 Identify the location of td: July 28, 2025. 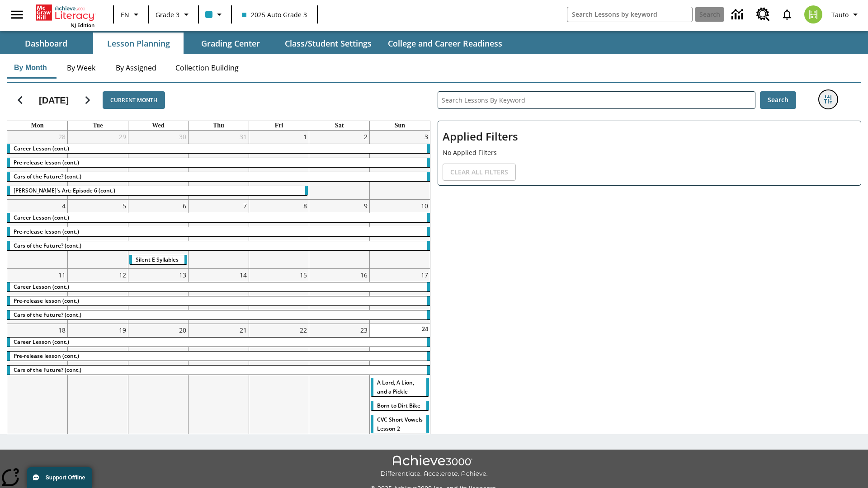
(38, 165).